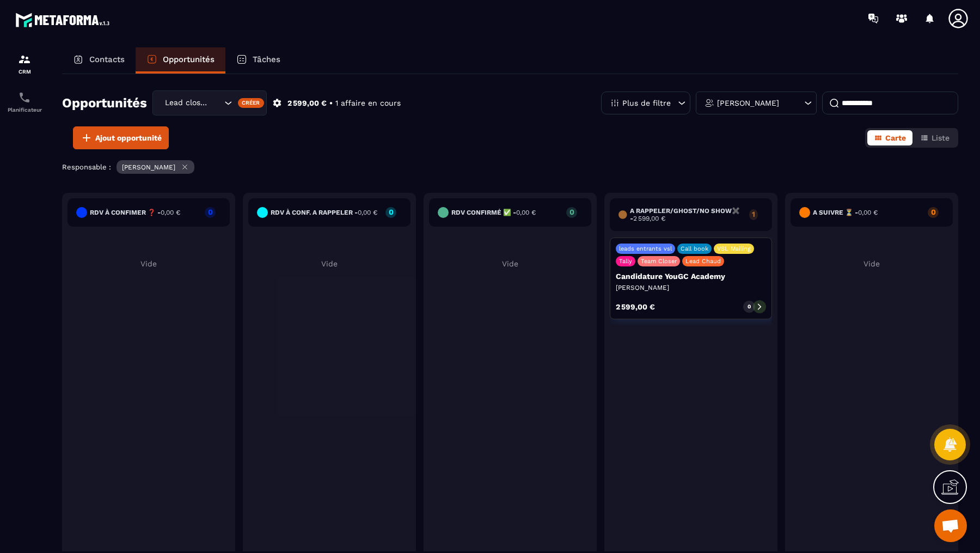 The image size is (980, 553). I want to click on p: Tâches, so click(266, 60).